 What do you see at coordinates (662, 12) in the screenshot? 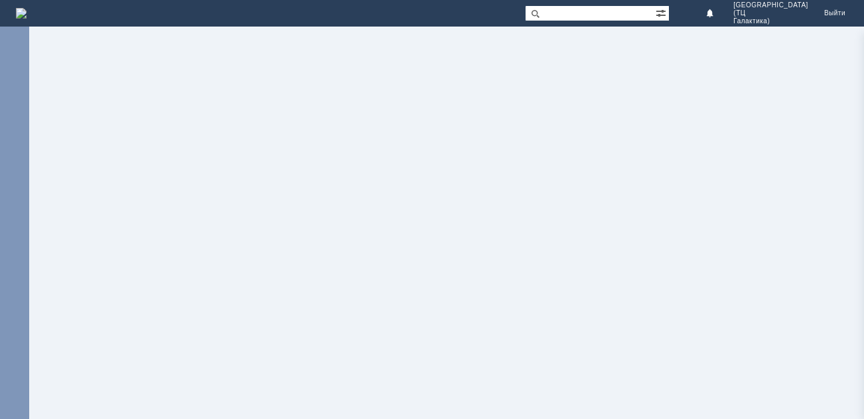
I see `span: Расширенный поиск` at bounding box center [662, 12].